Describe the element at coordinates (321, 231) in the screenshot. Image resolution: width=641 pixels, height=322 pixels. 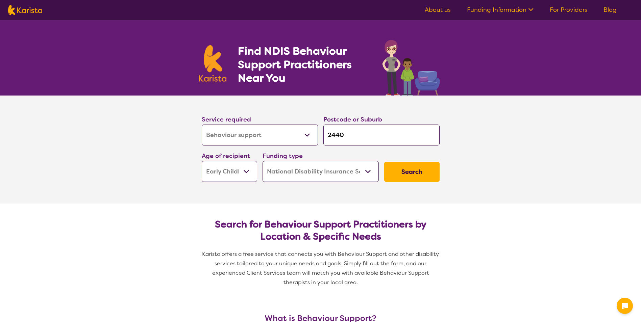
I see `h2: Search for Behaviour Support Practitioners by Location & Specific Needs` at that location.